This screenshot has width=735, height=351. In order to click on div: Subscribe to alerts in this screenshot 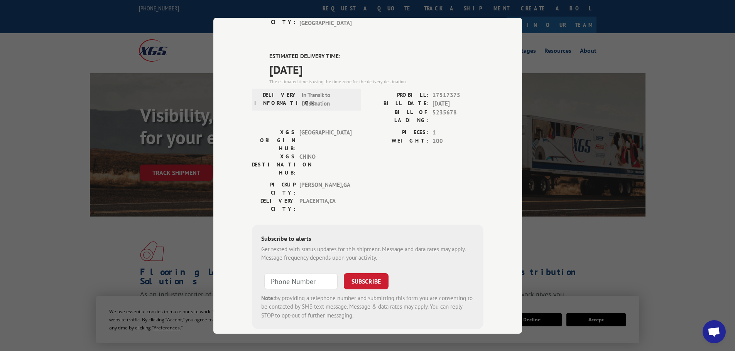, I will do `click(368, 239)`.